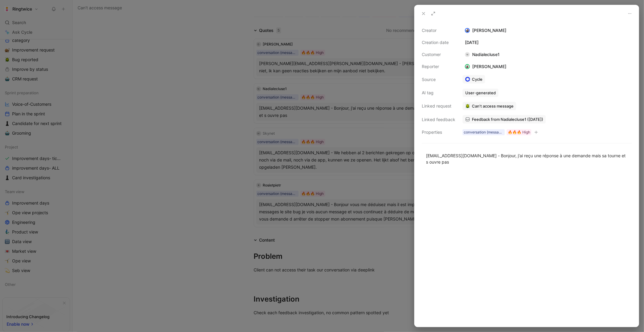 The height and width of the screenshot is (332, 644). I want to click on div: AI tag, so click(438, 93).